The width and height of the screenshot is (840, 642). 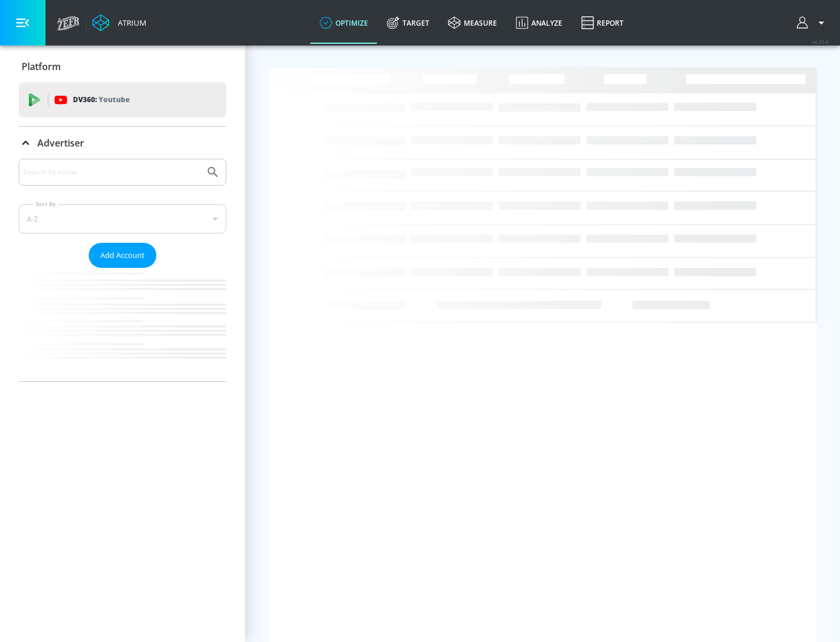 What do you see at coordinates (122, 325) in the screenshot?
I see `nav: list of Advertiser` at bounding box center [122, 325].